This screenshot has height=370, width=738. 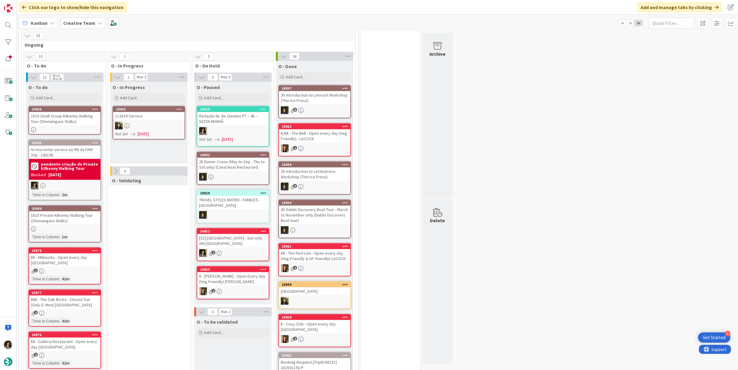 I want to click on div: 24861€€ - The Red Lion - Open every day (Veg-Friendly & GF-friendly) LACOCK, so click(x=315, y=253).